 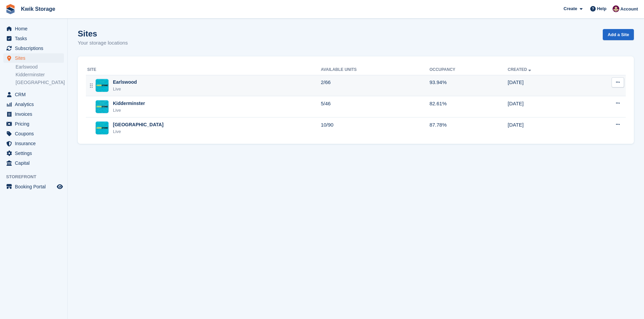 What do you see at coordinates (468, 85) in the screenshot?
I see `td: 93.94%` at bounding box center [468, 85].